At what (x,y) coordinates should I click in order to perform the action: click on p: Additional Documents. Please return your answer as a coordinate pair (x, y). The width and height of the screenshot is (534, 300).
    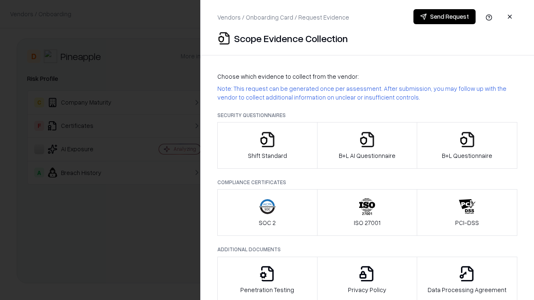
    Looking at the image, I should click on (367, 249).